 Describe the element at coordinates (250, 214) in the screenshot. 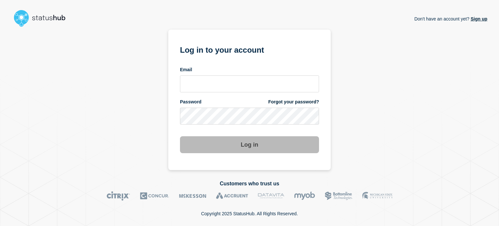

I see `p: Copyright 2025 StatusHub. All Rights Reserved.` at that location.